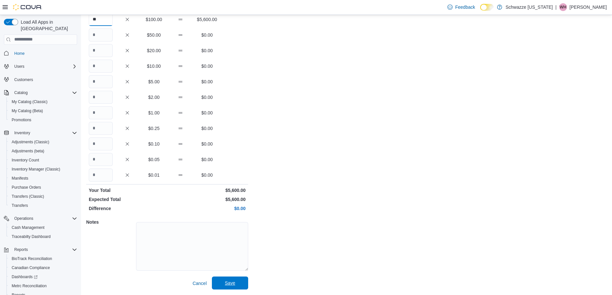  I want to click on button: BioTrack Reconciliation, so click(43, 259).